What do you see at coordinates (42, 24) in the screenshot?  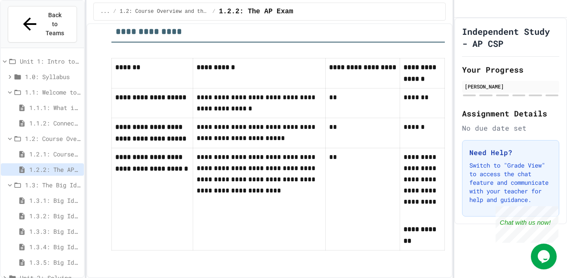 I see `button: Back to Teams` at bounding box center [42, 24].